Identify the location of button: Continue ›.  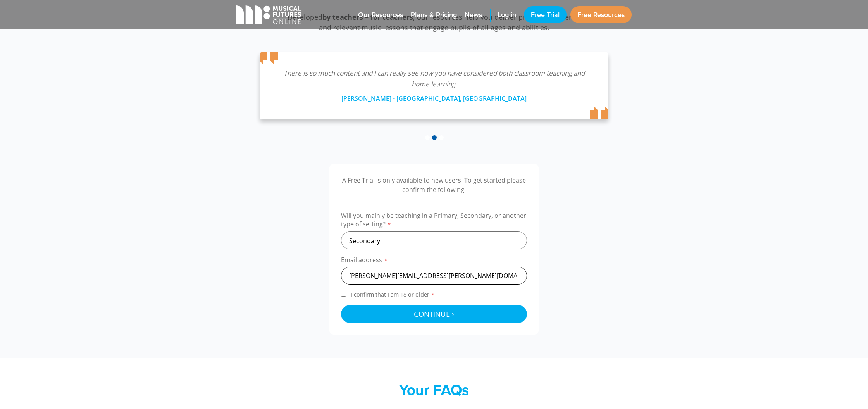
(434, 314).